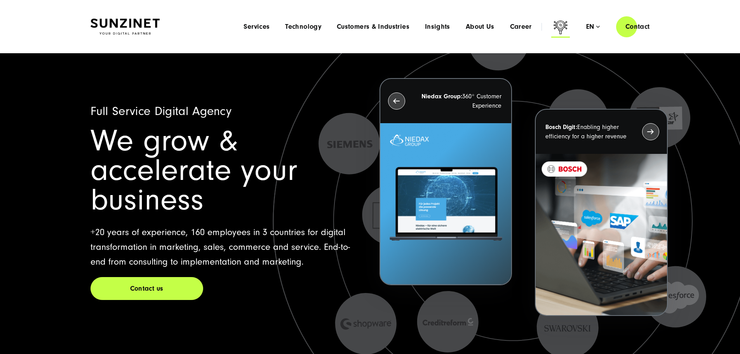 Image resolution: width=740 pixels, height=354 pixels. I want to click on strong: Niedax Group:, so click(442, 96).